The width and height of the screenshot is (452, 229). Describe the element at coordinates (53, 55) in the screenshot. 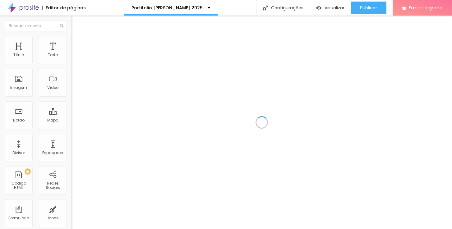

I see `div: Texto` at that location.